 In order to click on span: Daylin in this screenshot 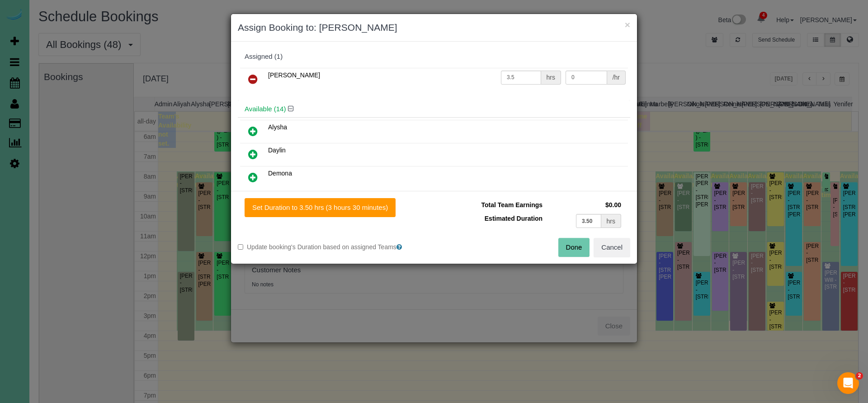, I will do `click(277, 150)`.